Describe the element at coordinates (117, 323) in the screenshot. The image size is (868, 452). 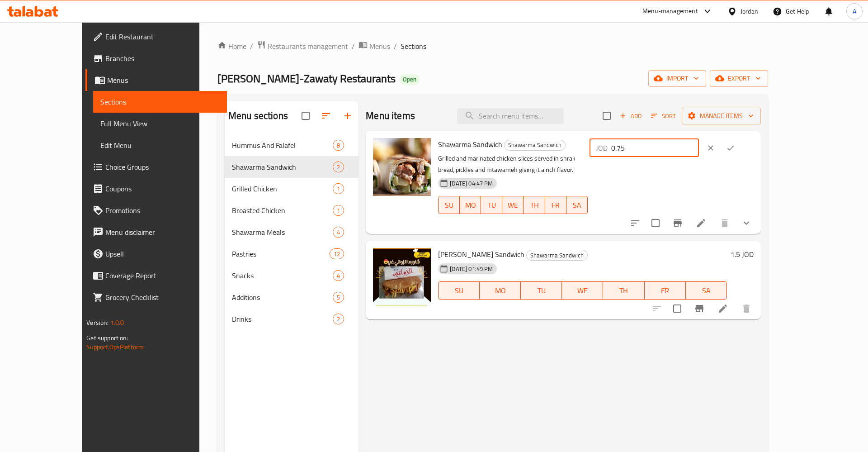
I see `span: 1.0.0` at that location.